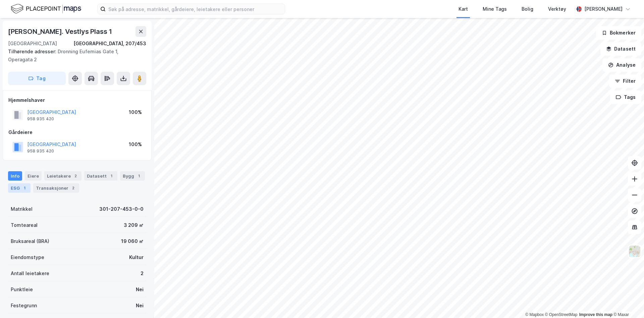 The width and height of the screenshot is (644, 318). Describe the element at coordinates (33, 51) in the screenshot. I see `span: Tilhørende adresser:` at that location.